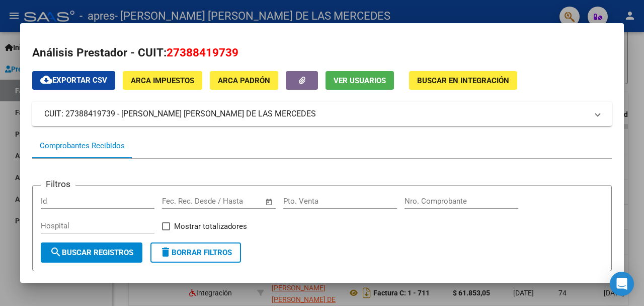 This screenshot has height=306, width=644. I want to click on h3: Filtros, so click(58, 184).